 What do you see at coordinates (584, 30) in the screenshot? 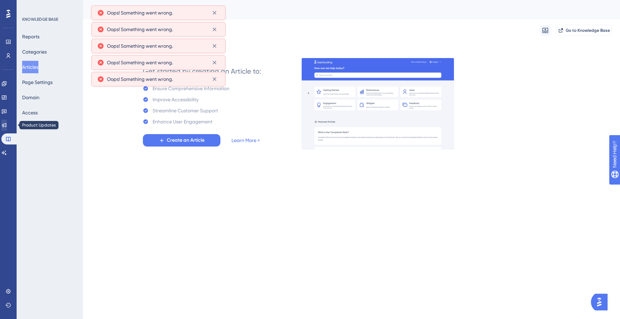
I see `button: Go to Knowledge Base` at bounding box center [584, 30].